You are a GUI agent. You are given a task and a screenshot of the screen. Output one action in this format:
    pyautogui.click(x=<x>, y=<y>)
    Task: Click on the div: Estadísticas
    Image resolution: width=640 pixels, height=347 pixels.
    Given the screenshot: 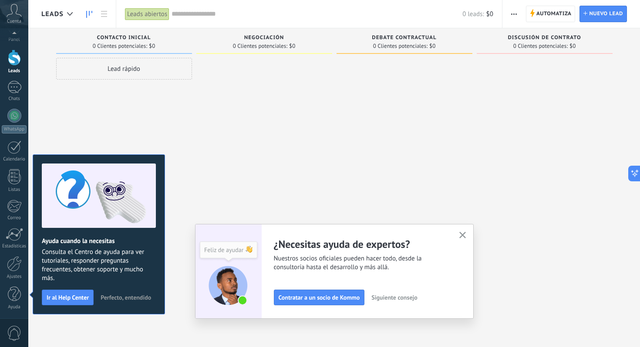 What is the action you would take?
    pyautogui.click(x=14, y=246)
    